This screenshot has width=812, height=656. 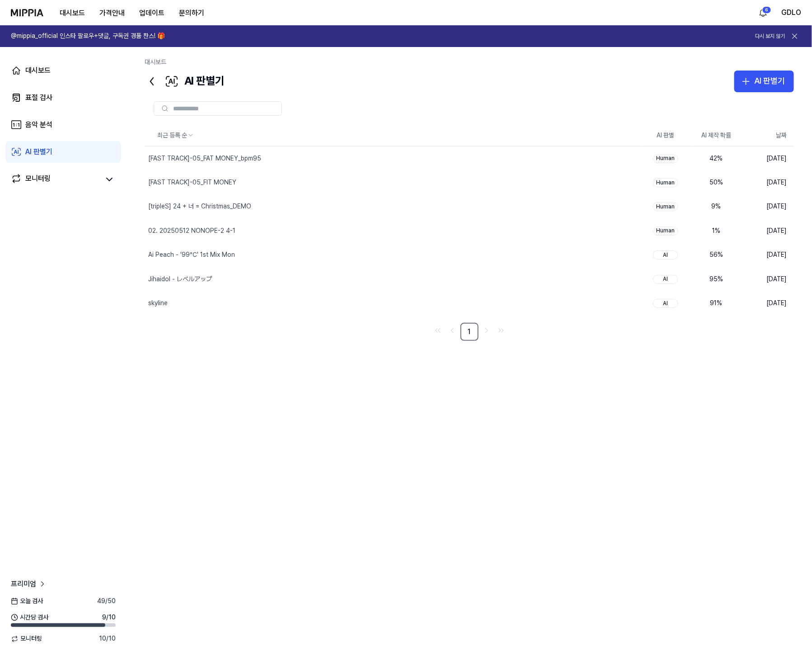 What do you see at coordinates (763, 12) in the screenshot?
I see `img: 알림` at bounding box center [763, 12].